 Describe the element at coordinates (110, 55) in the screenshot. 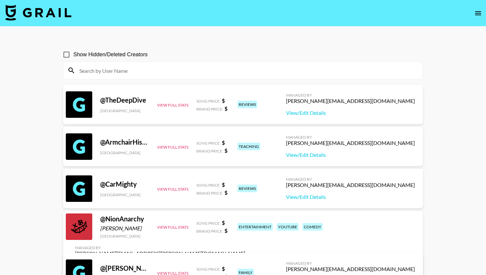

I see `span: Show Hidden/Deleted Creators` at that location.